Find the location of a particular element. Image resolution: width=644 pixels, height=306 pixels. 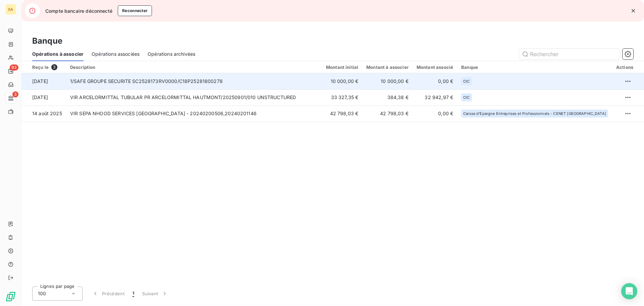

img: Logo LeanPay is located at coordinates (11, 296).